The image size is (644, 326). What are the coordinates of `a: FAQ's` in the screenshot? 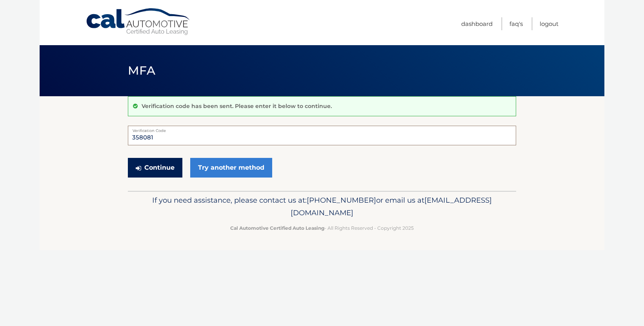 It's located at (516, 23).